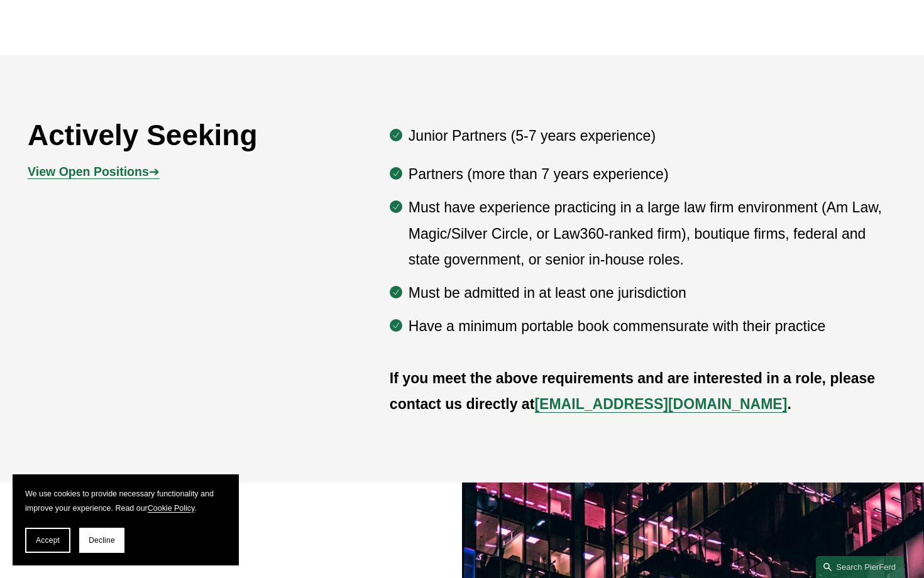 The width and height of the screenshot is (924, 578). I want to click on p: We use cookies to provide necessary functionality and improve your experience. Read our ., so click(126, 501).